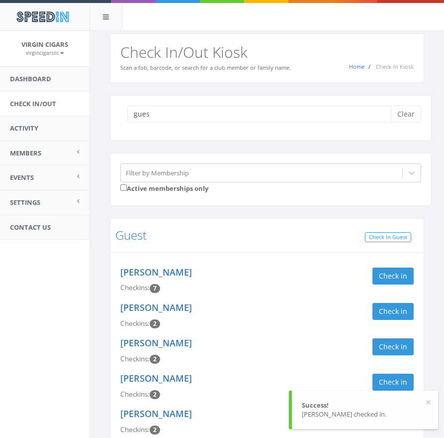 Image resolution: width=444 pixels, height=438 pixels. Describe the element at coordinates (25, 202) in the screenshot. I see `span: Settings` at that location.